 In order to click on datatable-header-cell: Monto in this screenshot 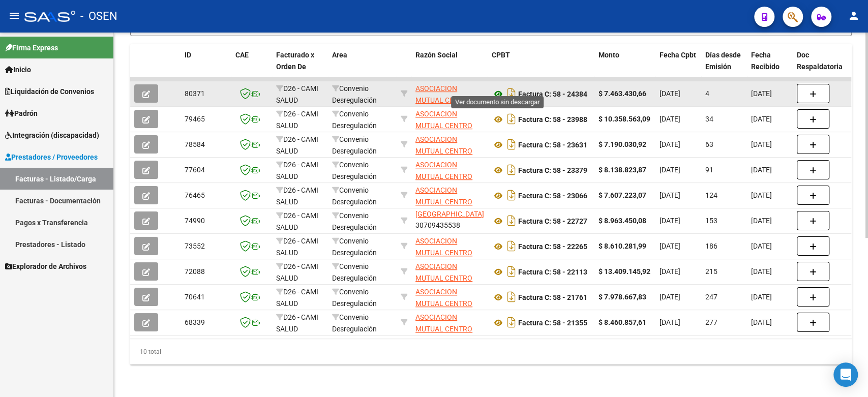, I will do `click(625, 67)`.